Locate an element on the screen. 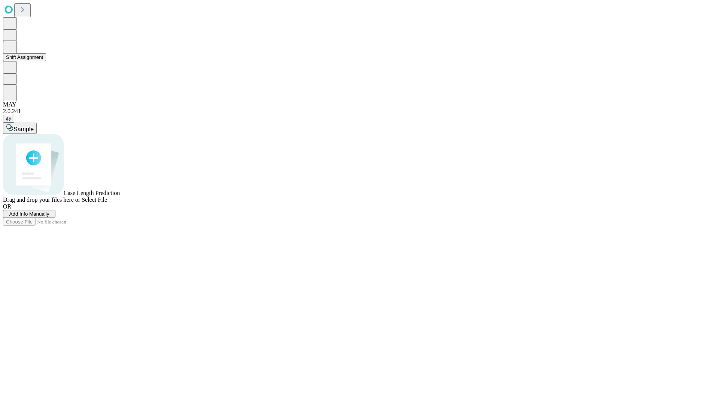 This screenshot has height=405, width=719. span: Add Info Manually is located at coordinates (29, 213).